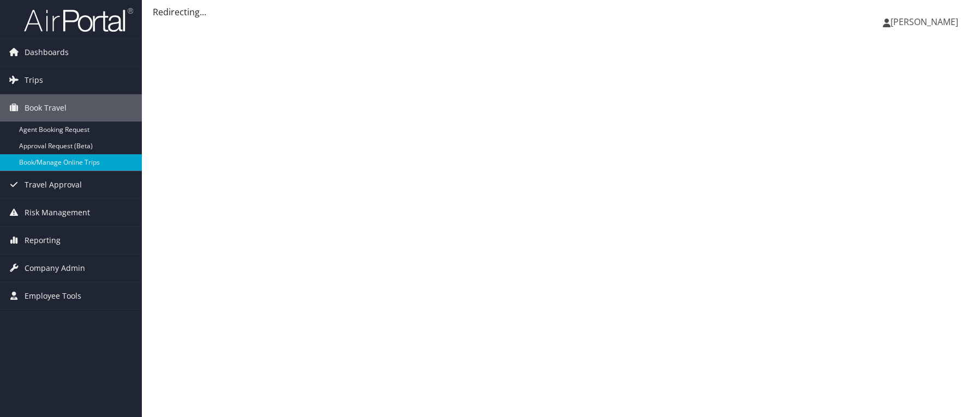 Image resolution: width=980 pixels, height=417 pixels. I want to click on span: Travel Approval, so click(53, 185).